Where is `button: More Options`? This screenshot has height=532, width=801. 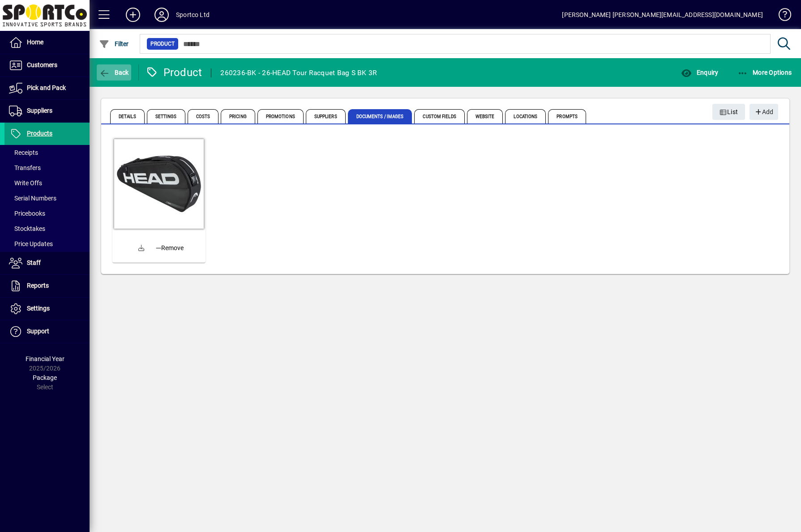 button: More Options is located at coordinates (765, 72).